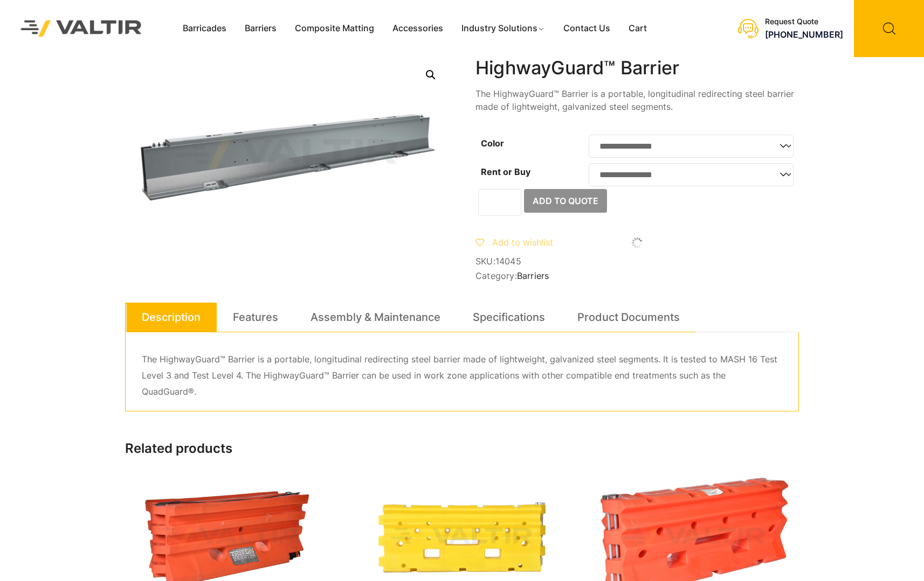 Image resolution: width=924 pixels, height=581 pixels. What do you see at coordinates (375, 317) in the screenshot?
I see `a: Assembly & Maintenance` at bounding box center [375, 317].